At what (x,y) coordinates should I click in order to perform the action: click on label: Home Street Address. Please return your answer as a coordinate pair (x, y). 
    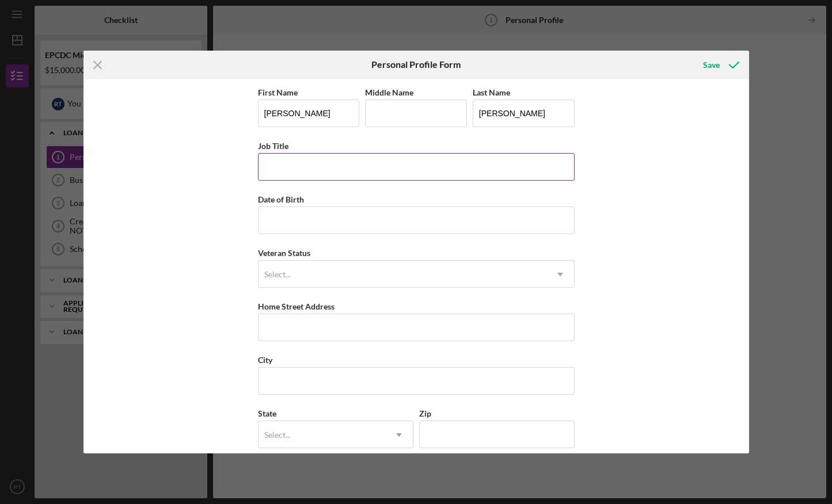
    Looking at the image, I should click on (296, 306).